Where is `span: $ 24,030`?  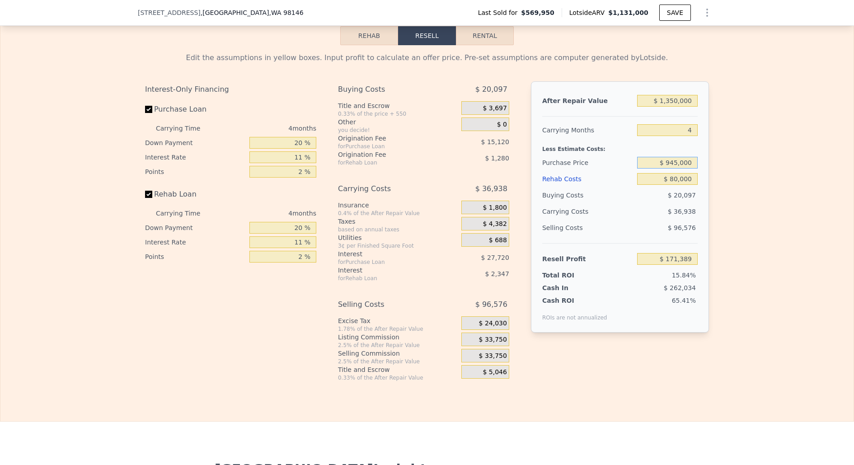 span: $ 24,030 is located at coordinates (493, 324).